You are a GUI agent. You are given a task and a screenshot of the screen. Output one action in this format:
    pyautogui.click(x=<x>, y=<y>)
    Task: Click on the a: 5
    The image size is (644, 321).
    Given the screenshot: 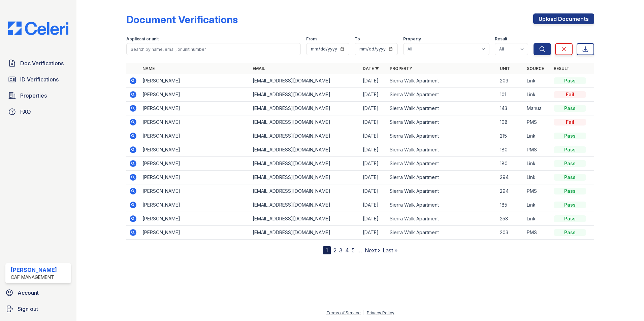 What is the action you would take?
    pyautogui.click(x=353, y=250)
    